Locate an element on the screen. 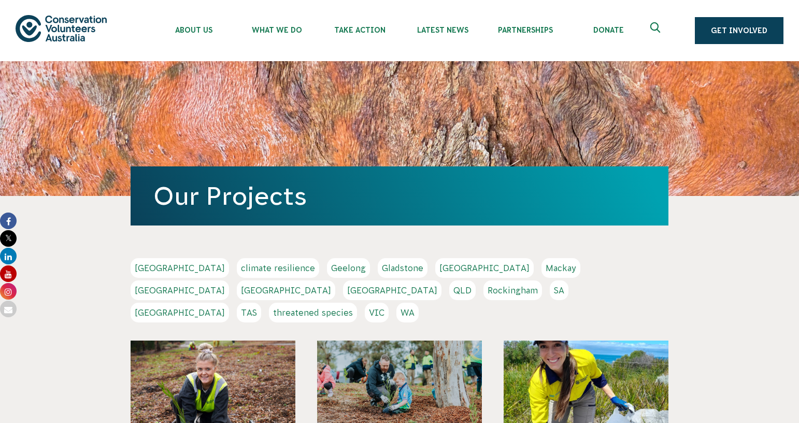 This screenshot has width=799, height=423. a: WA is located at coordinates (407, 312).